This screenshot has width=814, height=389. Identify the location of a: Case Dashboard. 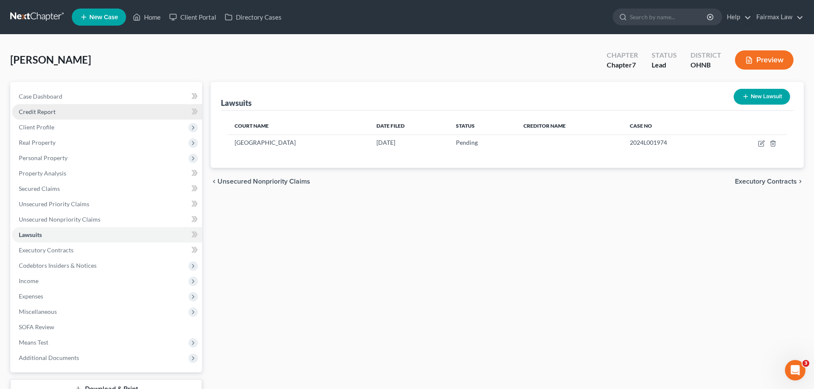
(107, 97).